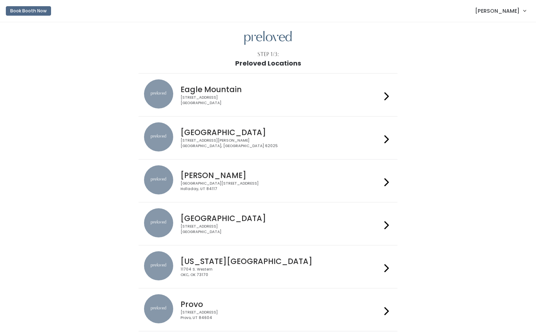  I want to click on h4: Eagle Mountain, so click(281, 89).